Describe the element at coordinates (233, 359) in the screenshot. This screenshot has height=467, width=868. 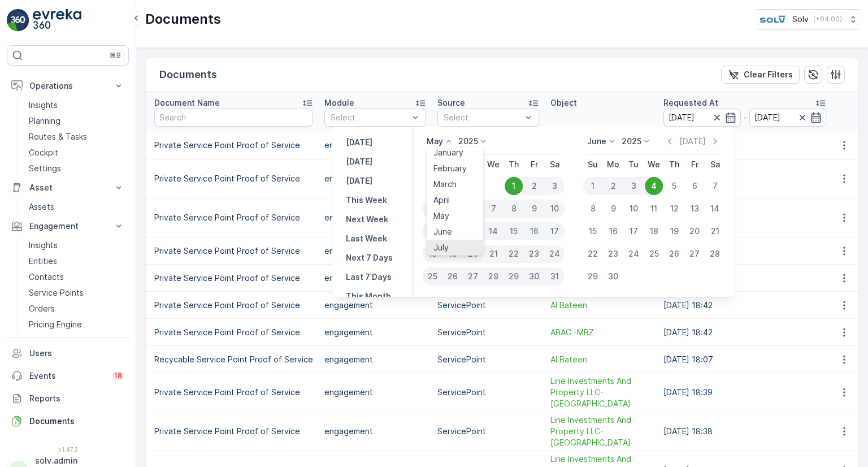
I see `td: Recycable Service Point Proof of Service` at that location.